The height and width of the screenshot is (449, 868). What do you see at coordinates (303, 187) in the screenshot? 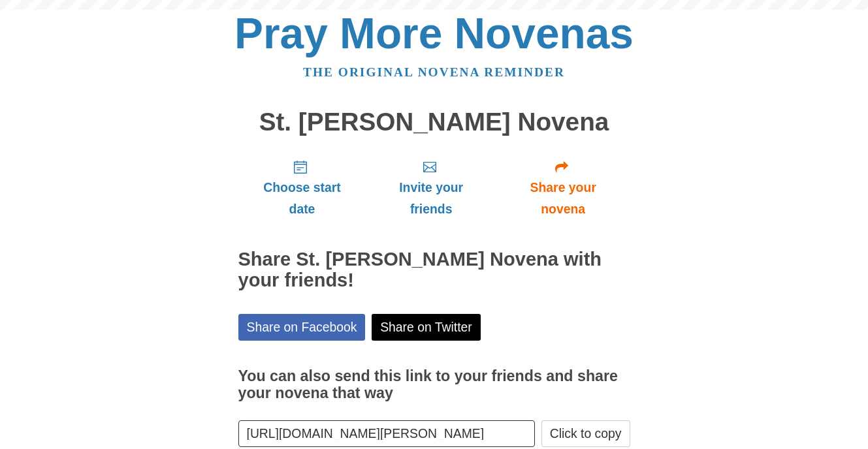
I see `a: Choose start date` at bounding box center [303, 187].